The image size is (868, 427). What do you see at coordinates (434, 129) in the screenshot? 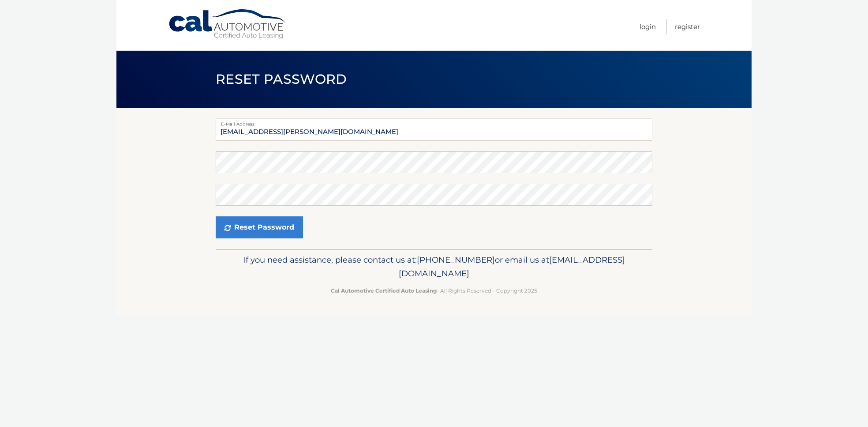
I see `input: E-mail Address` at bounding box center [434, 129].